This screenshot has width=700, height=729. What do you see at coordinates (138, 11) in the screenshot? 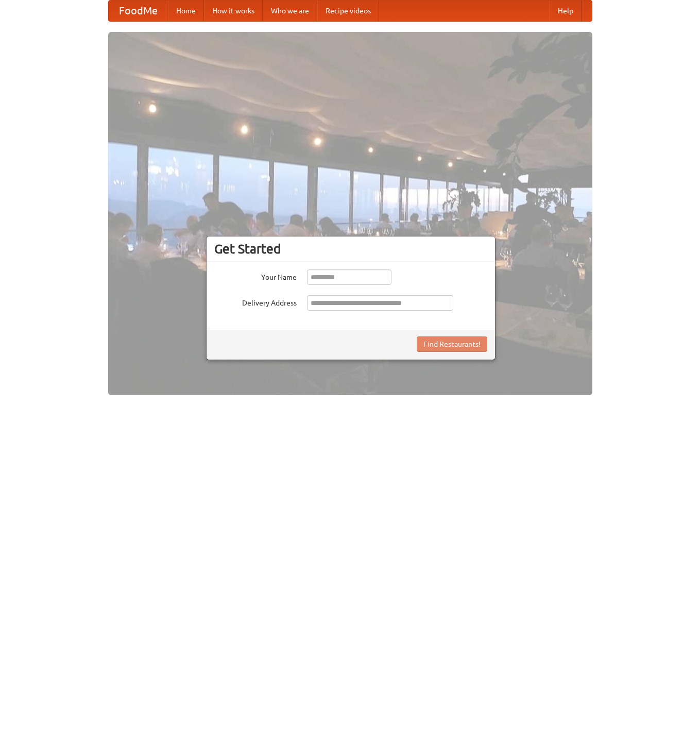
I see `a: FoodMe` at bounding box center [138, 11].